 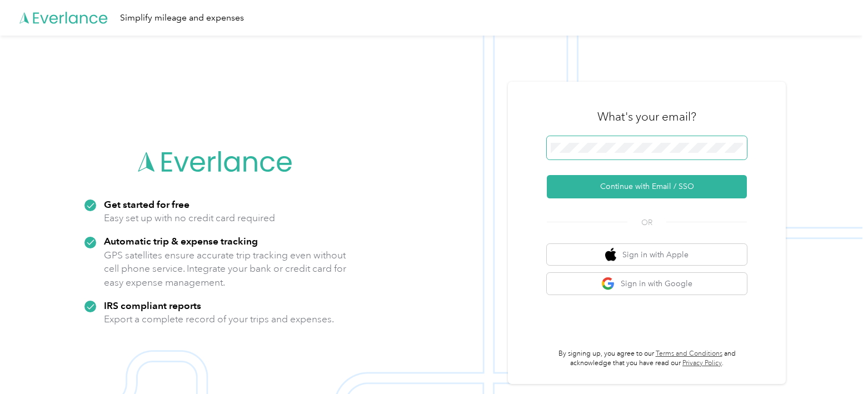 What do you see at coordinates (647, 254) in the screenshot?
I see `button: apple logoSign in with Apple` at bounding box center [647, 254].